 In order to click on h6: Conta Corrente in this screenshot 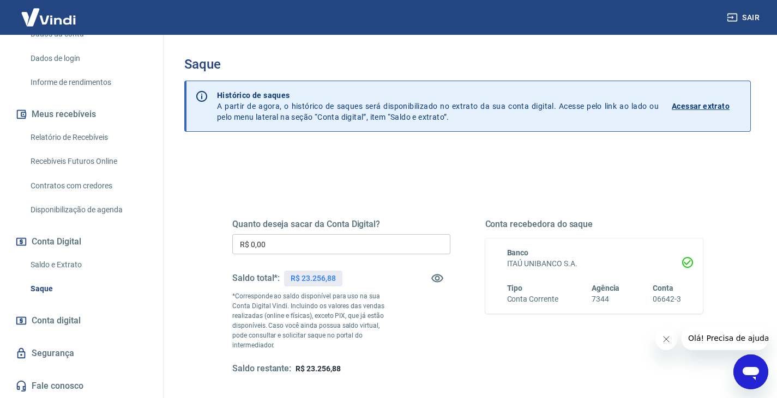, I will do `click(533, 299)`.